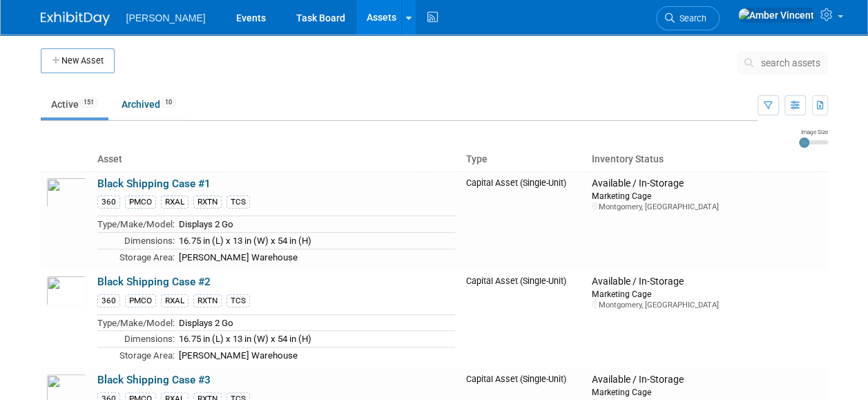 The height and width of the screenshot is (400, 868). I want to click on a: Active151, so click(75, 105).